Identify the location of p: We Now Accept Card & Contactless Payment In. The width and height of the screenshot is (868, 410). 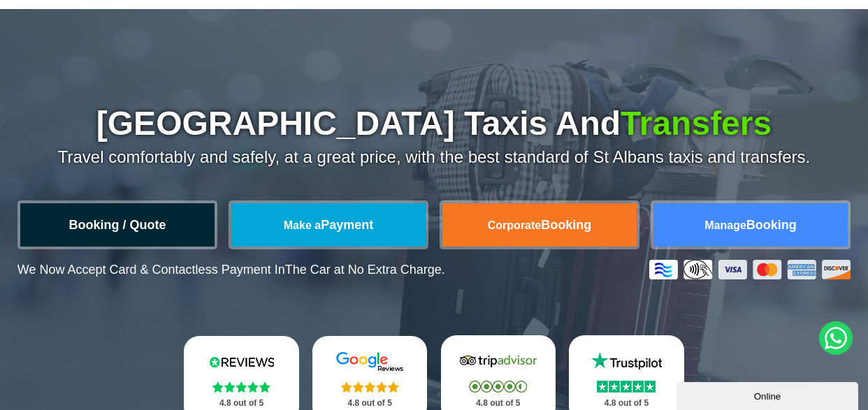
(231, 269).